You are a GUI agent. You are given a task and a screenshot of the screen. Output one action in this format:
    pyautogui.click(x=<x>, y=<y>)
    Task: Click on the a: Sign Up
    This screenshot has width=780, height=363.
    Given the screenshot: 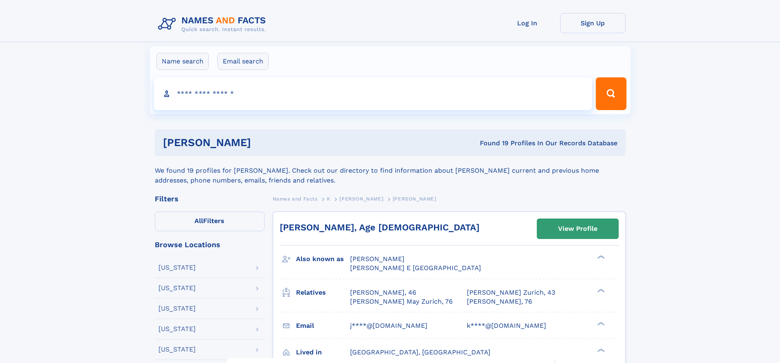 What is the action you would take?
    pyautogui.click(x=593, y=23)
    